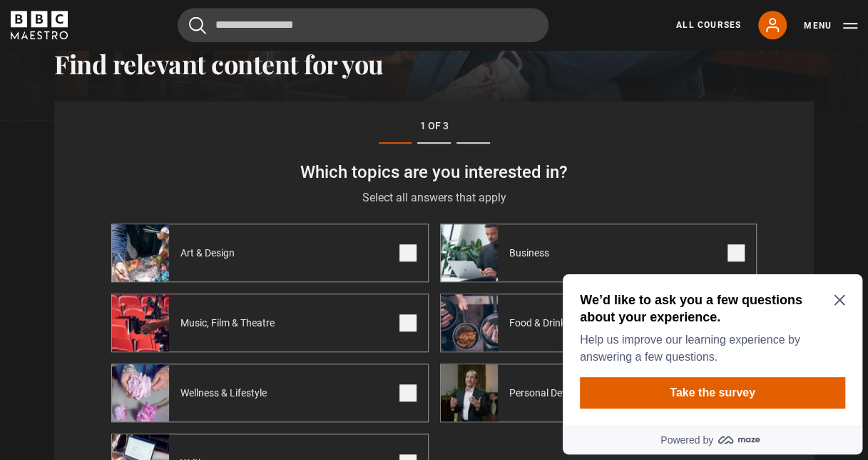 The image size is (868, 460). What do you see at coordinates (153, 80) in the screenshot?
I see `p: Help us improve our learning experience by answering a few questions.` at bounding box center [153, 80].